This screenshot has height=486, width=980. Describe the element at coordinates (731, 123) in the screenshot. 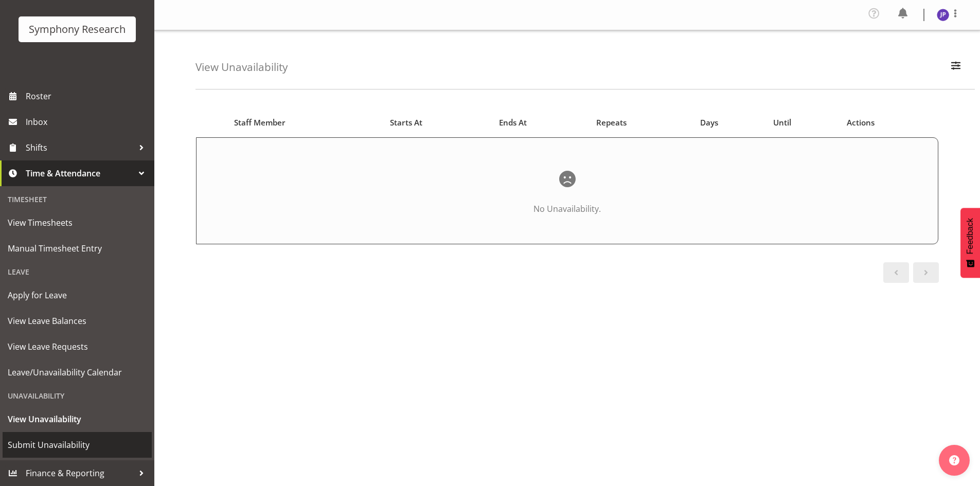

I see `div: Days` at that location.